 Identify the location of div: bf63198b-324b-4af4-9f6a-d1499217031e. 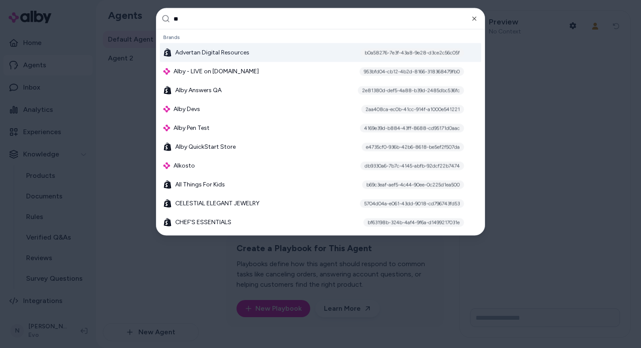
(413, 222).